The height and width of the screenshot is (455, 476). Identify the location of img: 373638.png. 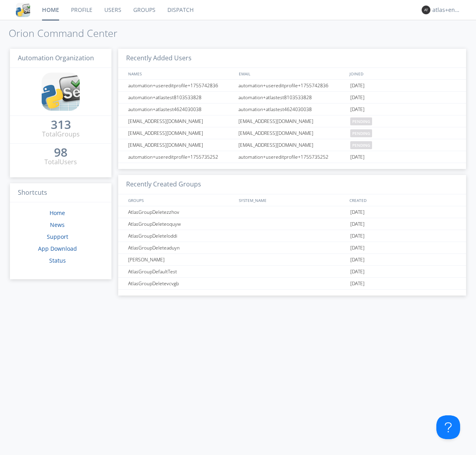
(426, 10).